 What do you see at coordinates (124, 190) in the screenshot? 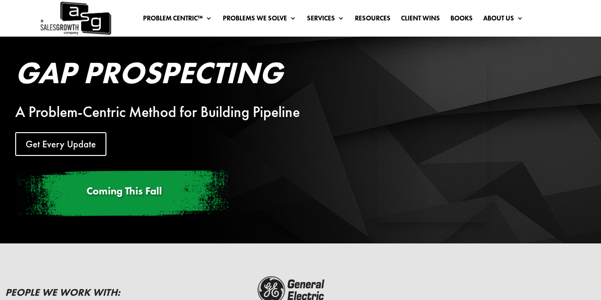
I see `span: Coming This Fall` at bounding box center [124, 190].